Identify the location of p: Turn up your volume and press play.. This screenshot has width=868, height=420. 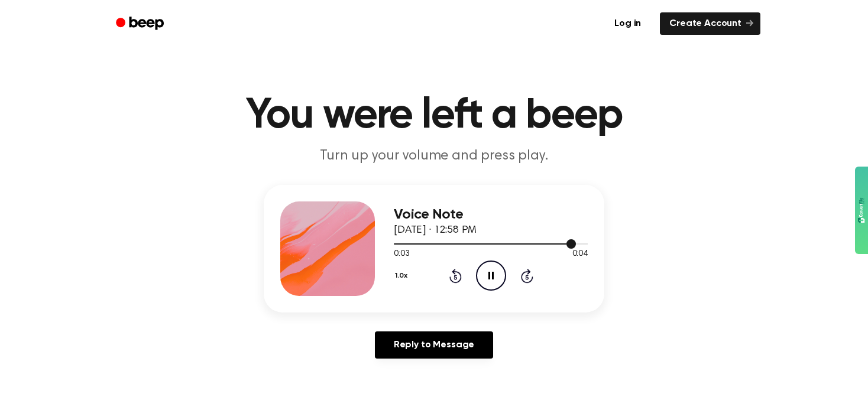
(434, 156).